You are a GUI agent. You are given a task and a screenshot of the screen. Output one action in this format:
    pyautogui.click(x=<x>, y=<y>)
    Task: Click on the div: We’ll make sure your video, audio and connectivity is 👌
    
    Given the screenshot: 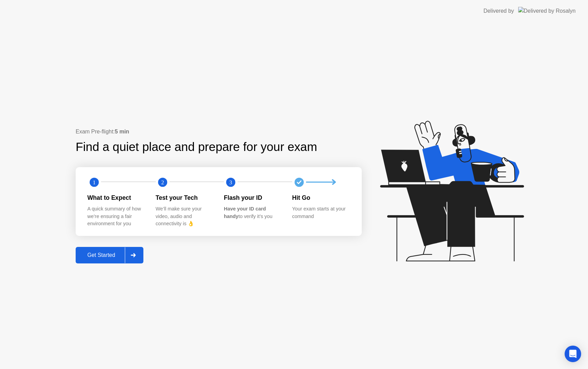 What is the action you would take?
    pyautogui.click(x=184, y=216)
    